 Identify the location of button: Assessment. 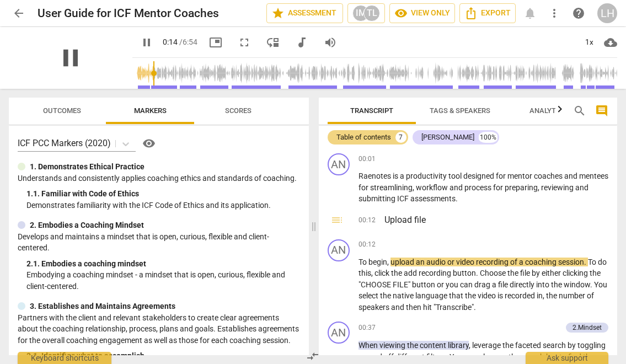
(305, 13).